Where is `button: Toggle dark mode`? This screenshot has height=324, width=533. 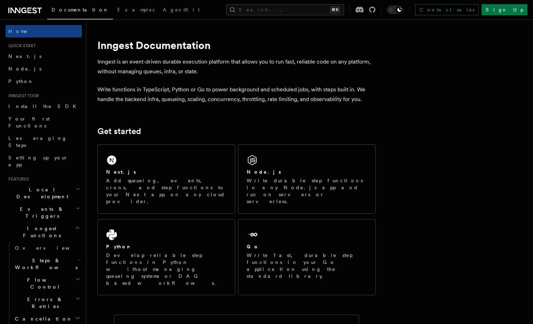
button: Toggle dark mode is located at coordinates (395, 10).